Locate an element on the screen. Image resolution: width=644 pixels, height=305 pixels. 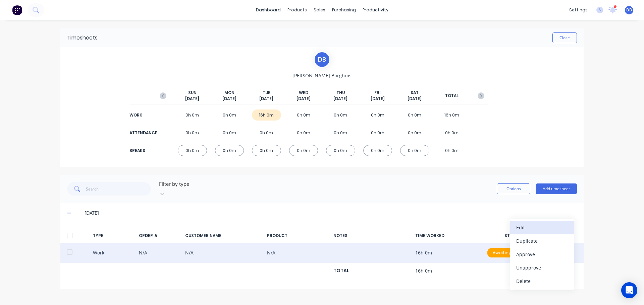
span: SAT is located at coordinates (414, 93).